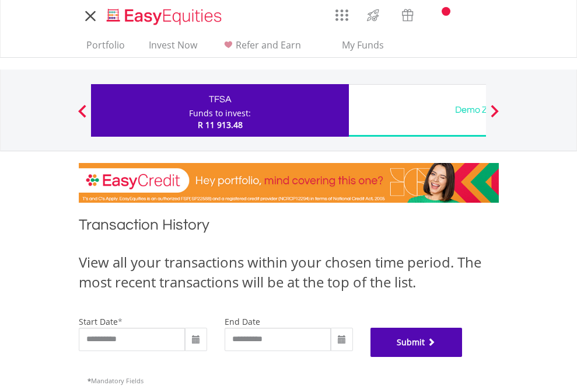 The height and width of the screenshot is (392, 577). I want to click on a: FAQ's and Support, so click(469, 15).